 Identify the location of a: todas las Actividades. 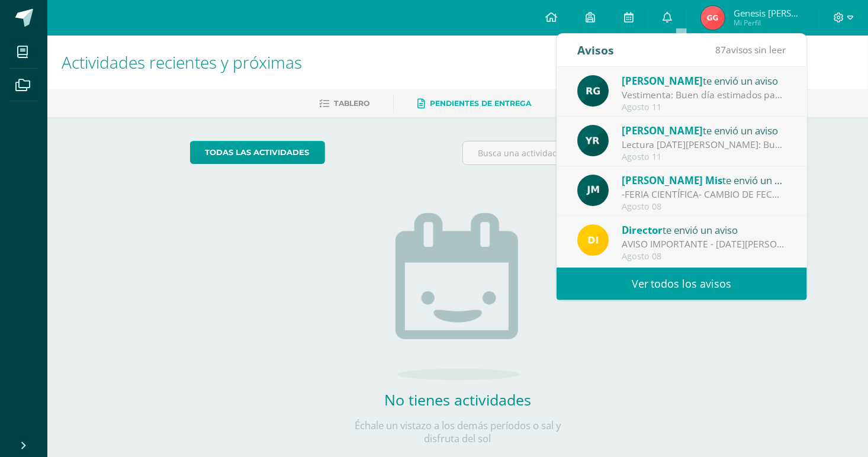
(258, 152).